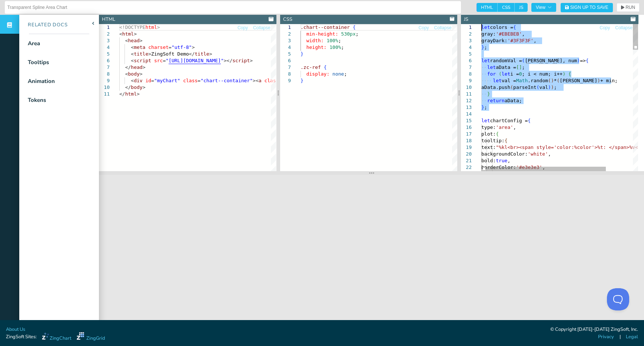  Describe the element at coordinates (466, 161) in the screenshot. I see `div: 21` at that location.